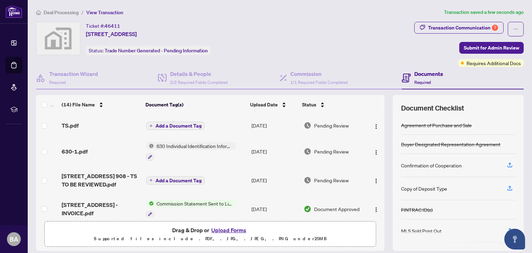  I want to click on span: Submit for Admin Review, so click(492, 48).